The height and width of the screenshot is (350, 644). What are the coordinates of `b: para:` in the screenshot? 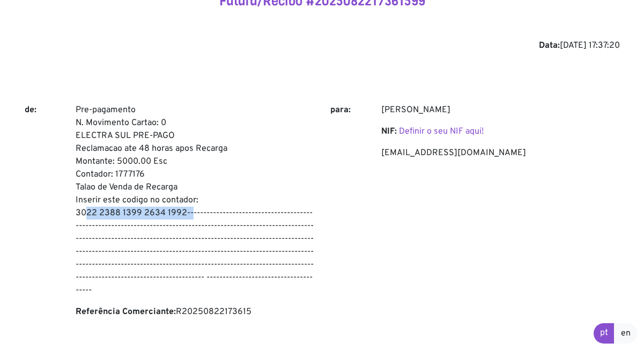 It's located at (341, 110).